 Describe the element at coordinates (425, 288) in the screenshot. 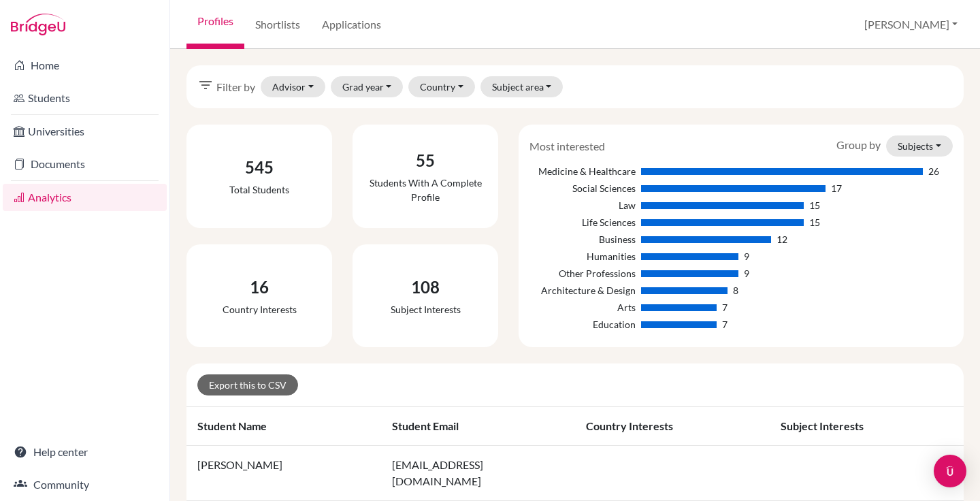

I see `div: 108` at that location.